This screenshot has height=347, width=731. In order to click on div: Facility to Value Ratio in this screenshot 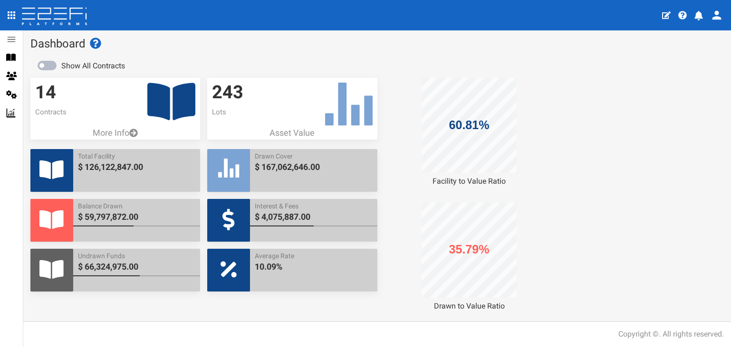, I will do `click(468, 181)`.